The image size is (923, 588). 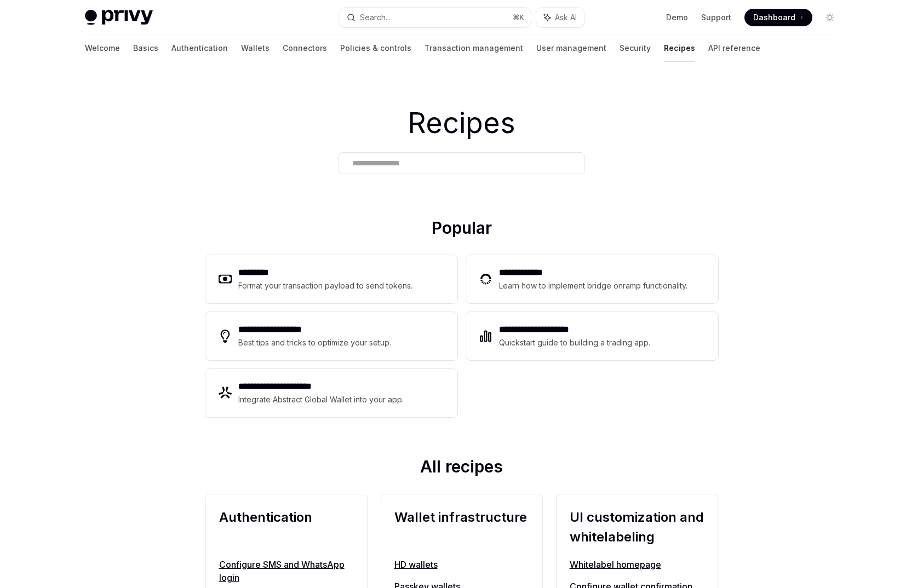 What do you see at coordinates (314, 343) in the screenshot?
I see `div: Best tips and tricks to optimize your setup.` at bounding box center [314, 343].